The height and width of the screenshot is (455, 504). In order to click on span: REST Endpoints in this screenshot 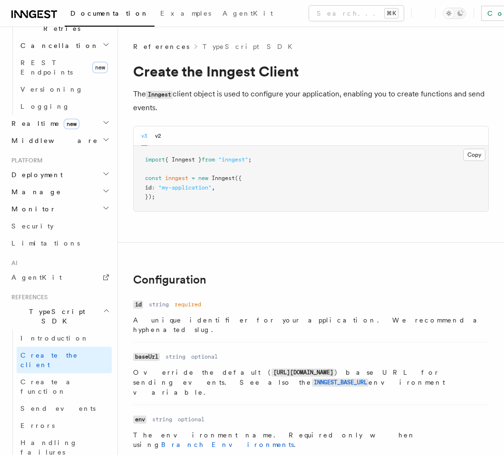, I will do `click(47, 67)`.